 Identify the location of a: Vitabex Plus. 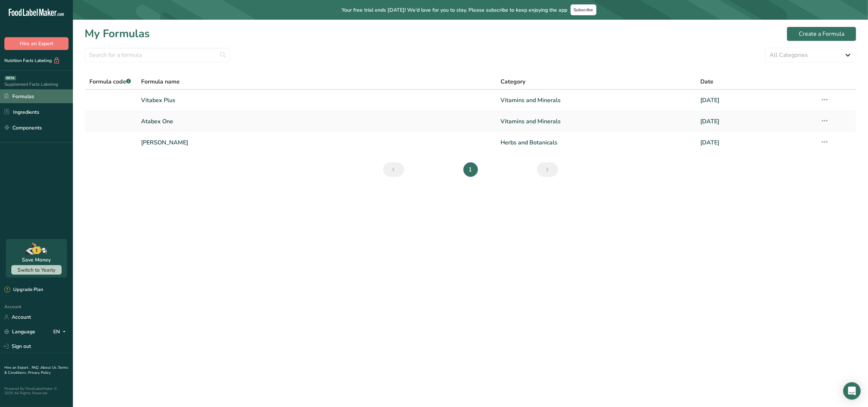
(316, 100).